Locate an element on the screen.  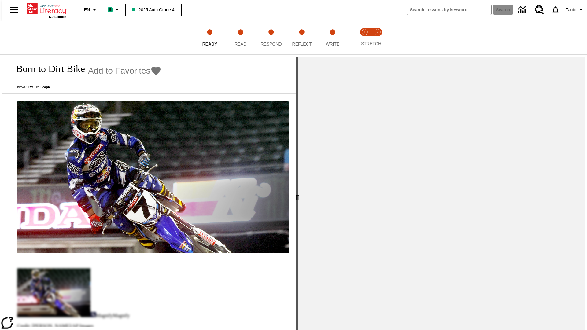
button: Open side menu is located at coordinates (14, 10).